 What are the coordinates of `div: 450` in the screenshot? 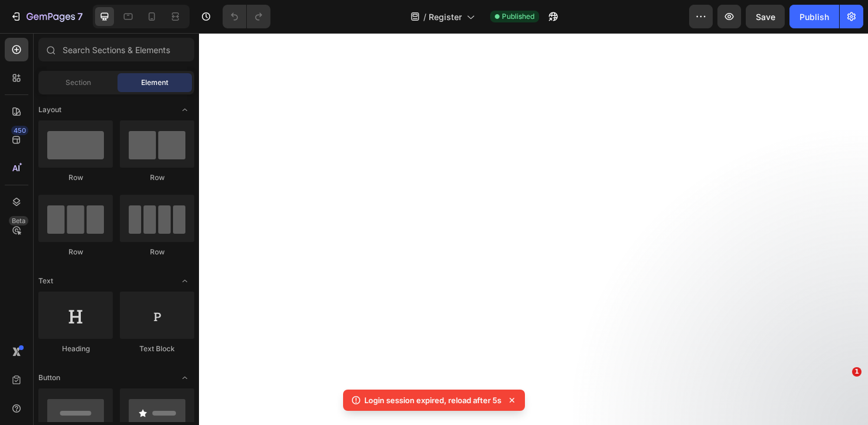 It's located at (19, 131).